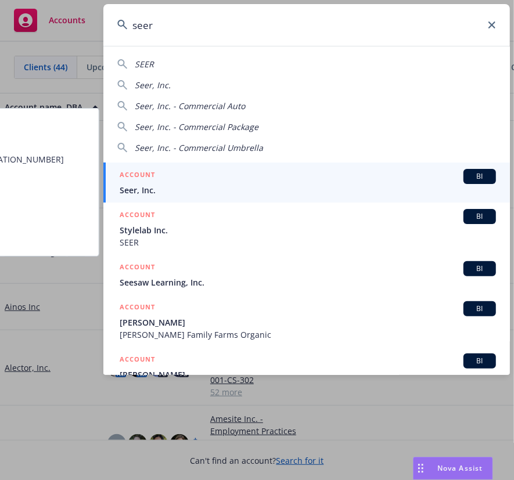 This screenshot has width=514, height=480. Describe the element at coordinates (196, 127) in the screenshot. I see `span: Seer, Inc. - Commercial Package` at that location.